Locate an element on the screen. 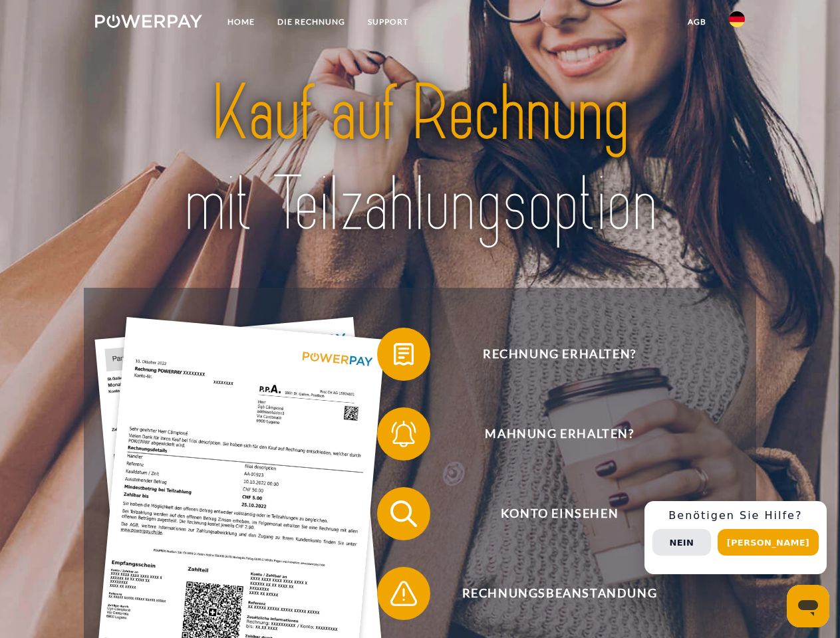 This screenshot has height=638, width=840. img: qb_search.svg is located at coordinates (403, 514).